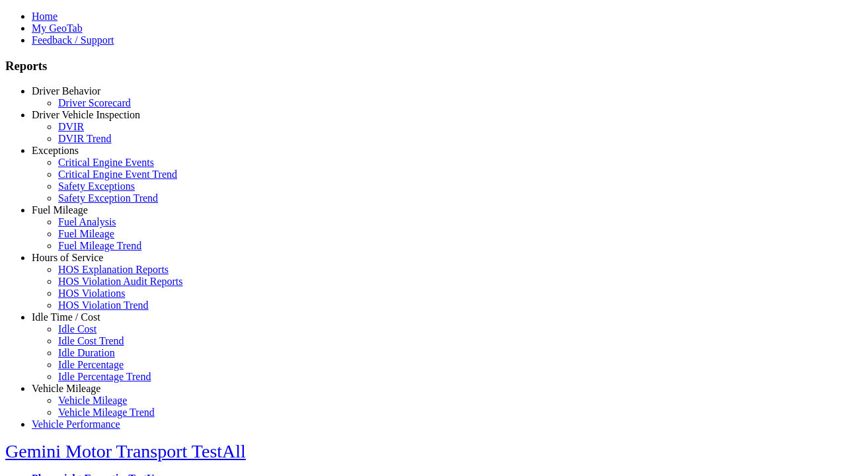  What do you see at coordinates (66, 91) in the screenshot?
I see `a: Driver Behavior` at bounding box center [66, 91].